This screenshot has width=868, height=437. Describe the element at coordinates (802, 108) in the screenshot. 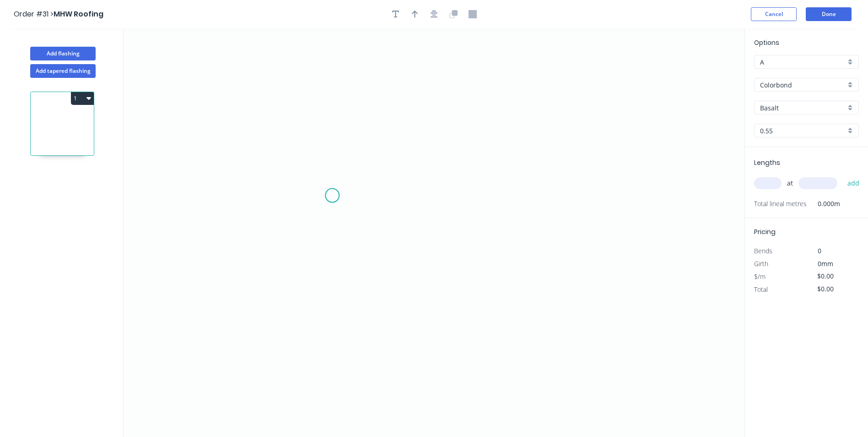

I see `input: Colour` at that location.